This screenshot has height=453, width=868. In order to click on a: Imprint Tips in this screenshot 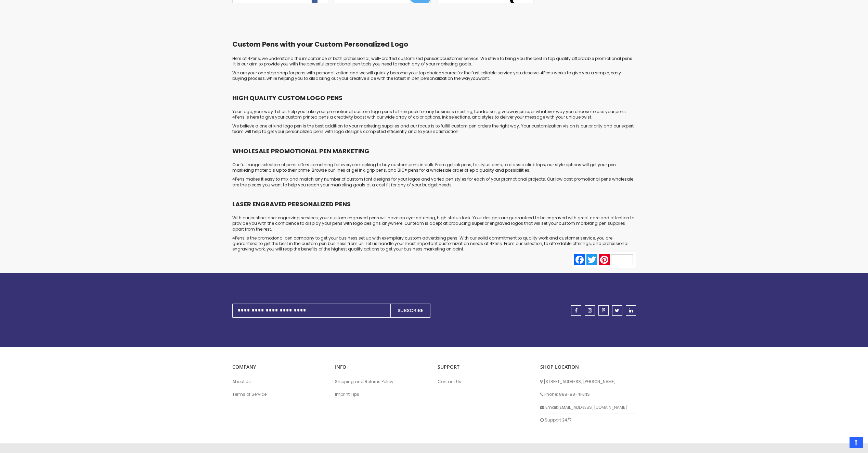, I will do `click(383, 394)`.